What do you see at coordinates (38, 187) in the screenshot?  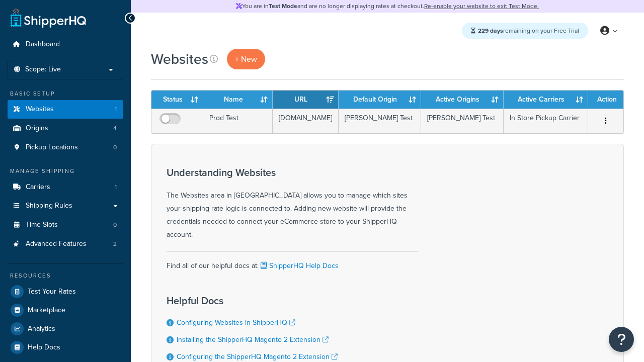 I see `span: Carriers` at bounding box center [38, 187].